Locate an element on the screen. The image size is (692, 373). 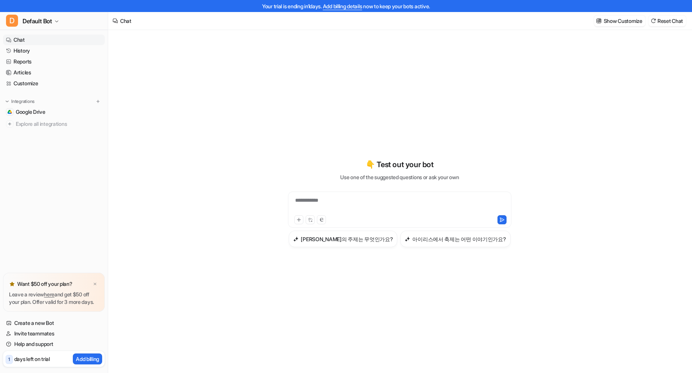
div: Chat is located at coordinates (126, 21).